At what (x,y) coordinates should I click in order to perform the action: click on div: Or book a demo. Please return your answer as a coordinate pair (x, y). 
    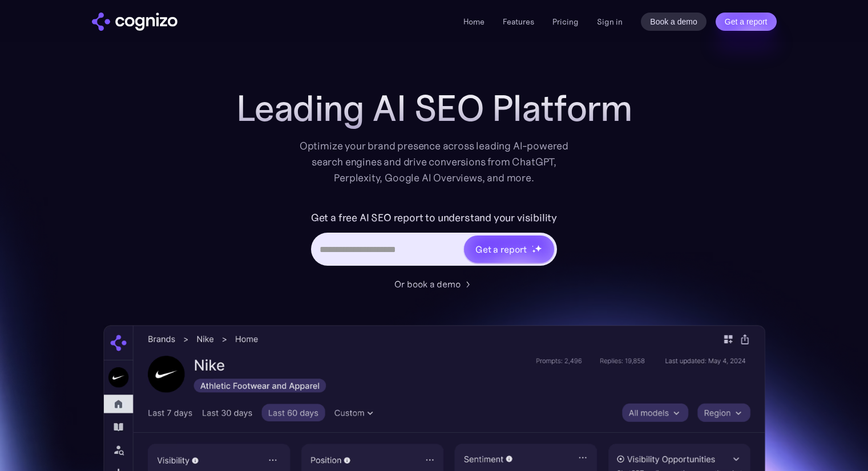
    Looking at the image, I should click on (427, 284).